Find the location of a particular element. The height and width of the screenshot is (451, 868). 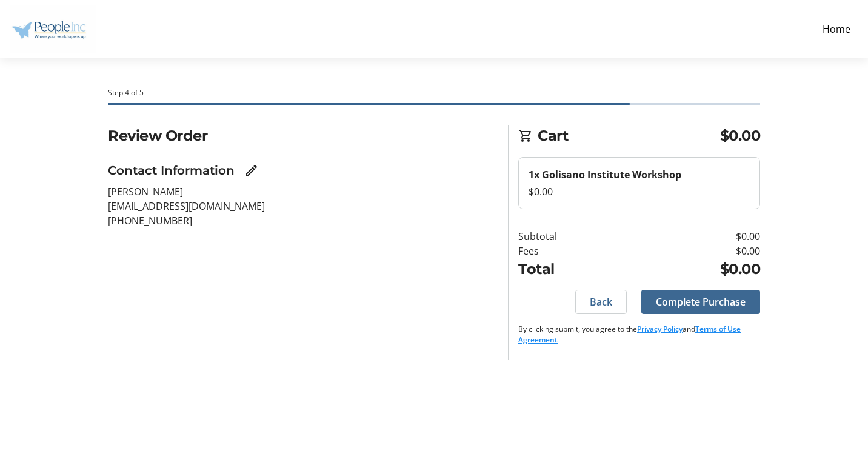

div: $0.00 is located at coordinates (639, 192).